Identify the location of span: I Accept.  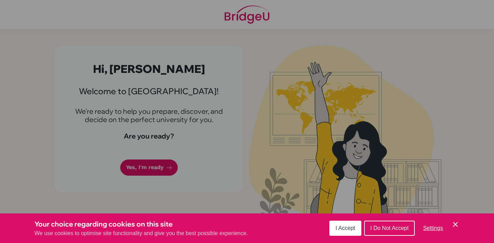
(345, 228).